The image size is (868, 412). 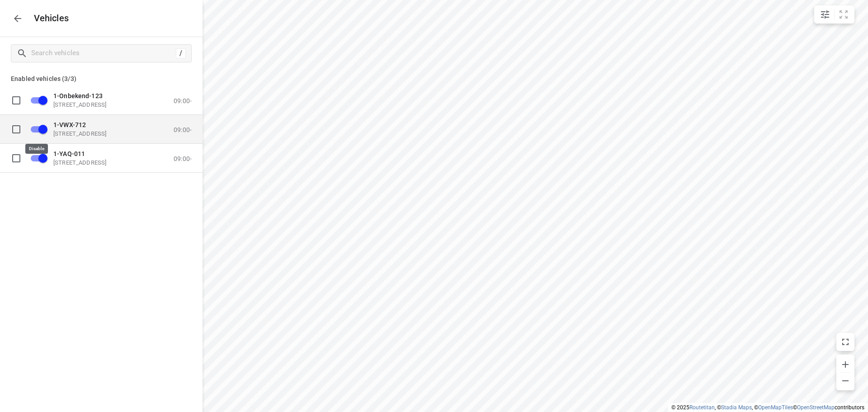 I want to click on span: 1-Onbekend-123, so click(x=78, y=95).